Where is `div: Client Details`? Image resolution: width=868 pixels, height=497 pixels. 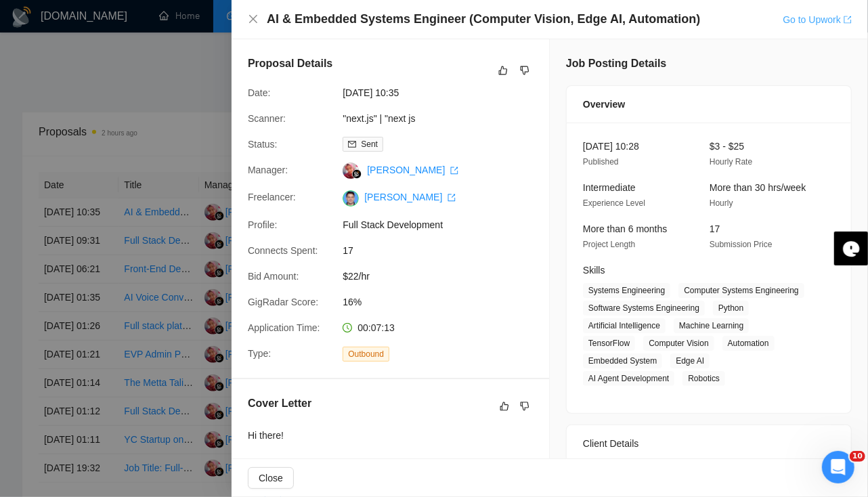
div: Client Details is located at coordinates (709, 443).